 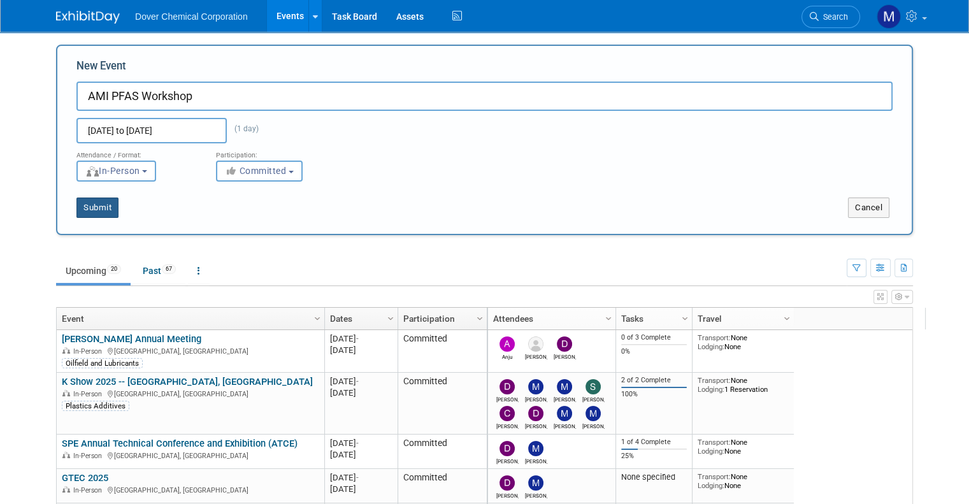 What do you see at coordinates (96, 406) in the screenshot?
I see `div: Plastics Additives` at bounding box center [96, 406].